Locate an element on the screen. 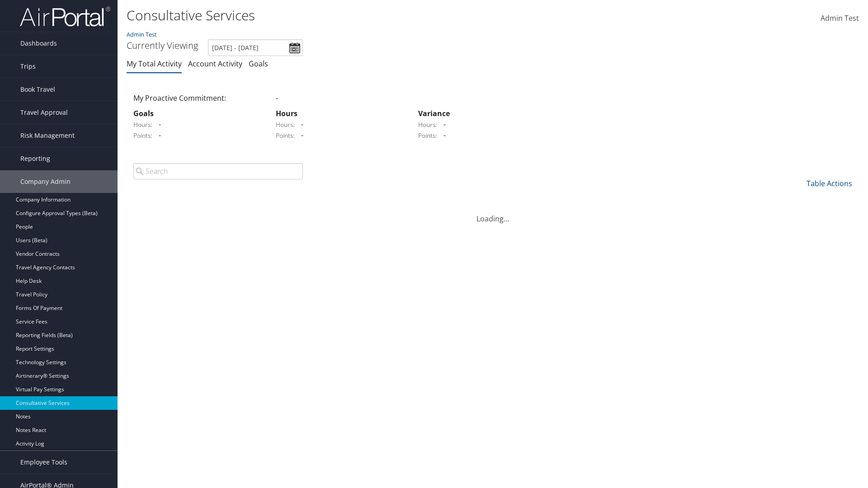 The width and height of the screenshot is (868, 488). span: Risk Management is located at coordinates (48, 135).